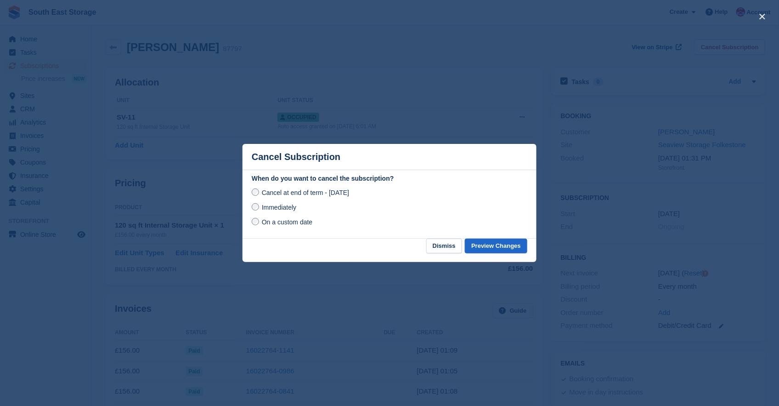 This screenshot has width=779, height=406. Describe the element at coordinates (763, 17) in the screenshot. I see `button: close` at that location.